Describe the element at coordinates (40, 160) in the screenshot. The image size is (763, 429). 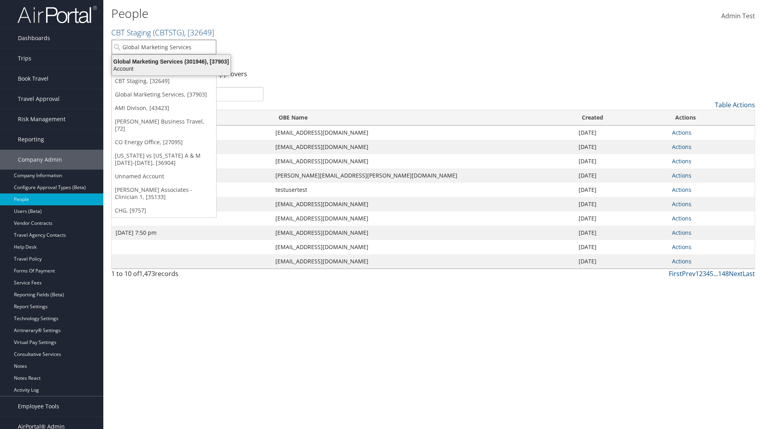
I see `span: Company Admin` at that location.